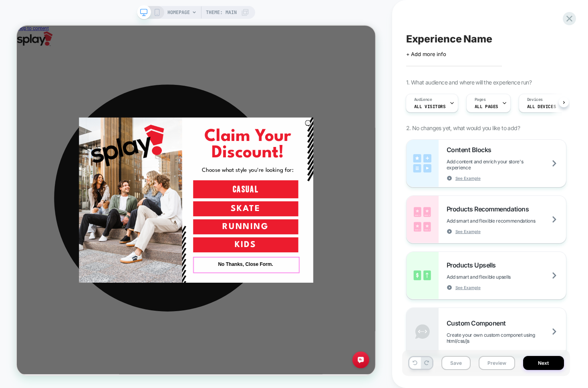  Describe the element at coordinates (423, 100) in the screenshot. I see `span: Audience` at that location.